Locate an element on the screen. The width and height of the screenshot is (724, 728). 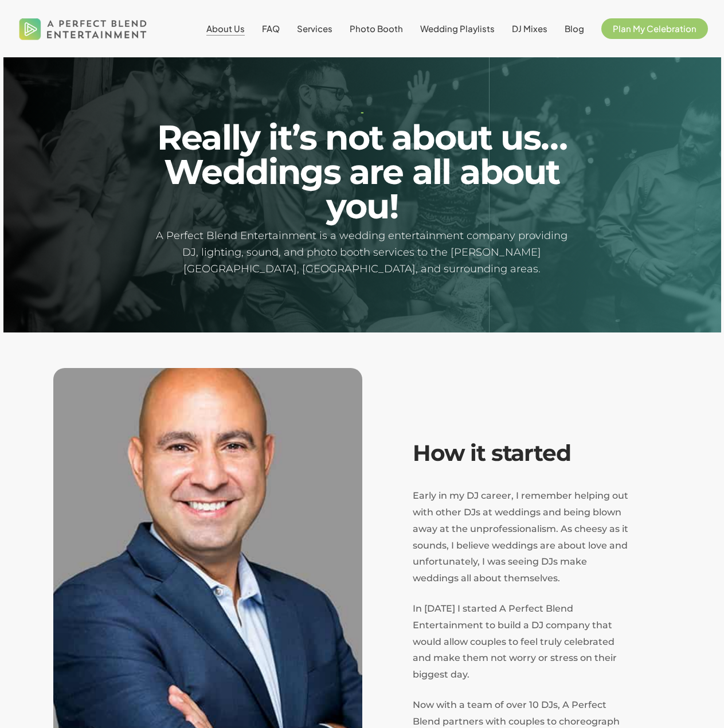
span: FAQ is located at coordinates (271, 28).